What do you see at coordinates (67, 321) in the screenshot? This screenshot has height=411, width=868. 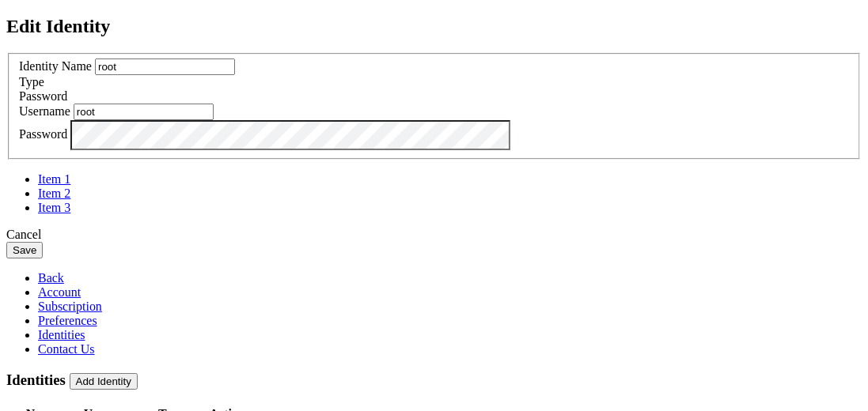 I see `a: Preferences` at bounding box center [67, 321].